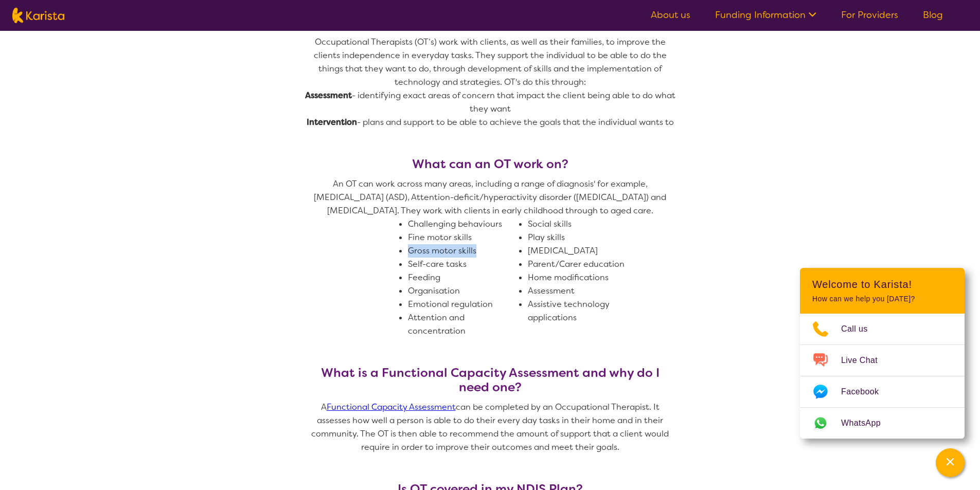  Describe the element at coordinates (463, 224) in the screenshot. I see `li: Challenging behaviours` at that location.